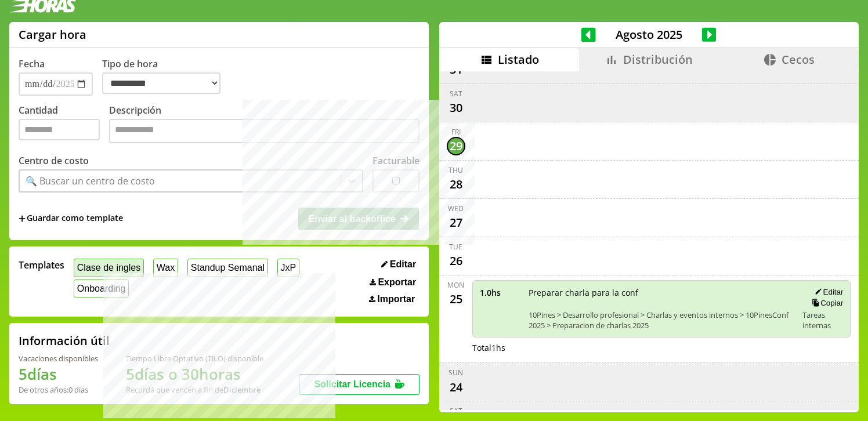 This screenshot has width=868, height=421. Describe the element at coordinates (166, 76) in the screenshot. I see `label: Tipo de hora` at that location.